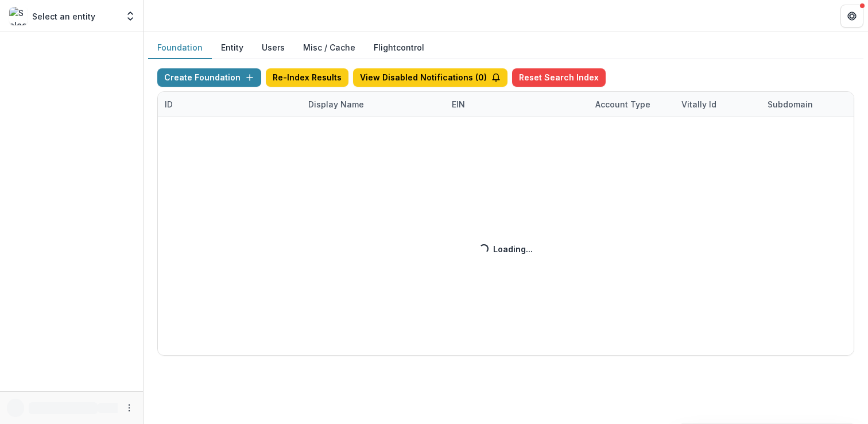  What do you see at coordinates (399, 47) in the screenshot?
I see `a: Flightcontrol` at bounding box center [399, 47].